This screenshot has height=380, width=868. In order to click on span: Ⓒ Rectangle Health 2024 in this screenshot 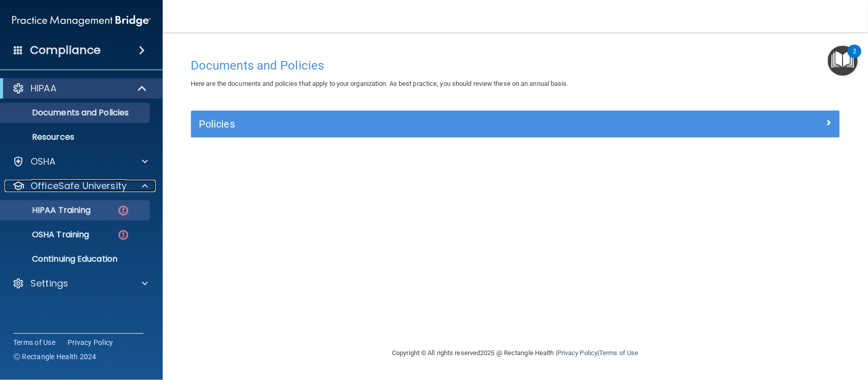, I will do `click(55, 357)`.